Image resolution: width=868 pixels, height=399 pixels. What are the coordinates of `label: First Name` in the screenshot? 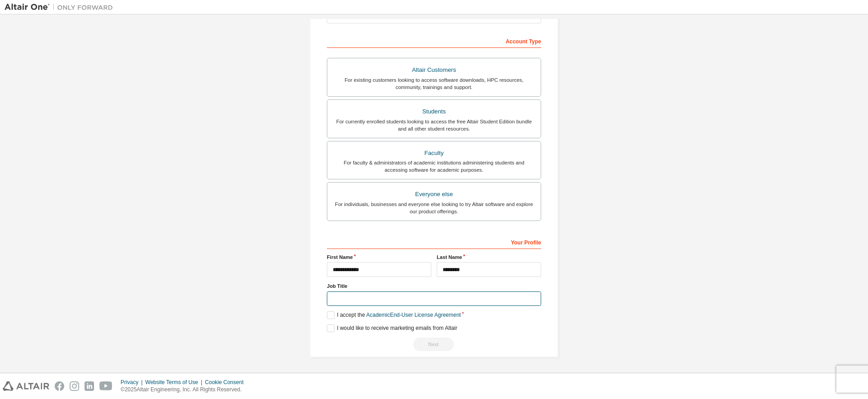 It's located at (379, 257).